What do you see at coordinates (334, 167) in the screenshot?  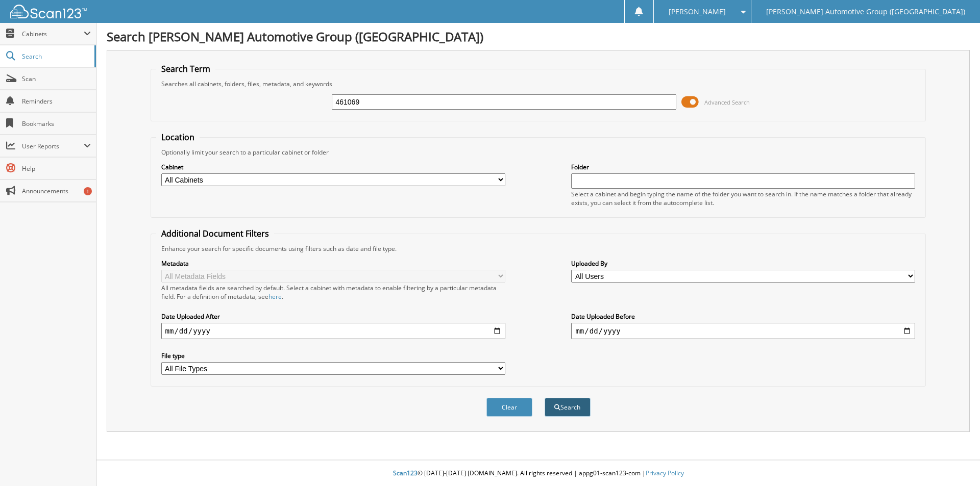 I see `label: Cabinet` at bounding box center [334, 167].